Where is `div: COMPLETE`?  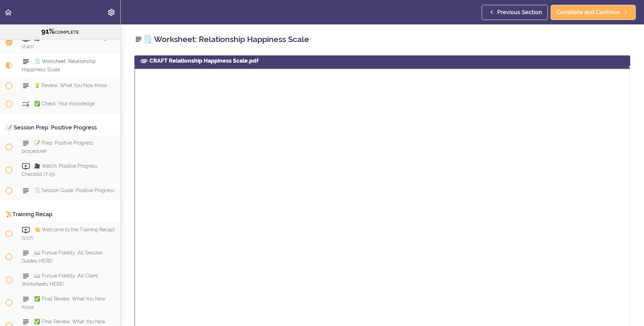
div: COMPLETE is located at coordinates (60, 32).